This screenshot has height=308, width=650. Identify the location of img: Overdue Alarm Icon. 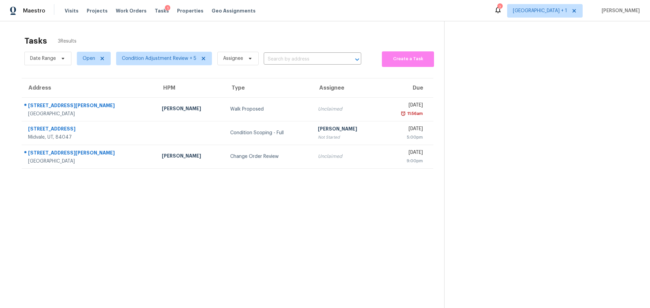
(403, 114).